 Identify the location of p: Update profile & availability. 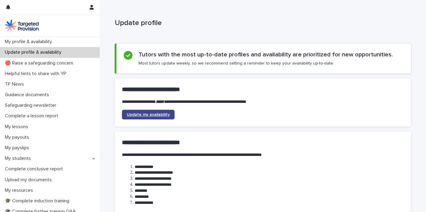
(34, 52).